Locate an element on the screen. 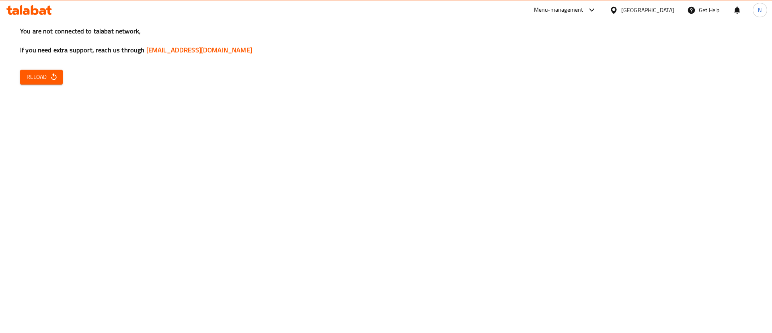  button: Reload is located at coordinates (41, 77).